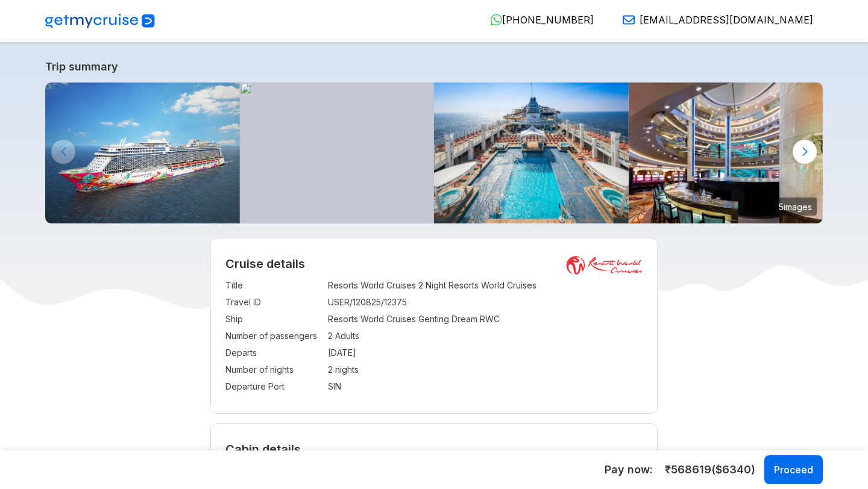 The width and height of the screenshot is (868, 489). I want to click on img: Email, so click(628, 20).